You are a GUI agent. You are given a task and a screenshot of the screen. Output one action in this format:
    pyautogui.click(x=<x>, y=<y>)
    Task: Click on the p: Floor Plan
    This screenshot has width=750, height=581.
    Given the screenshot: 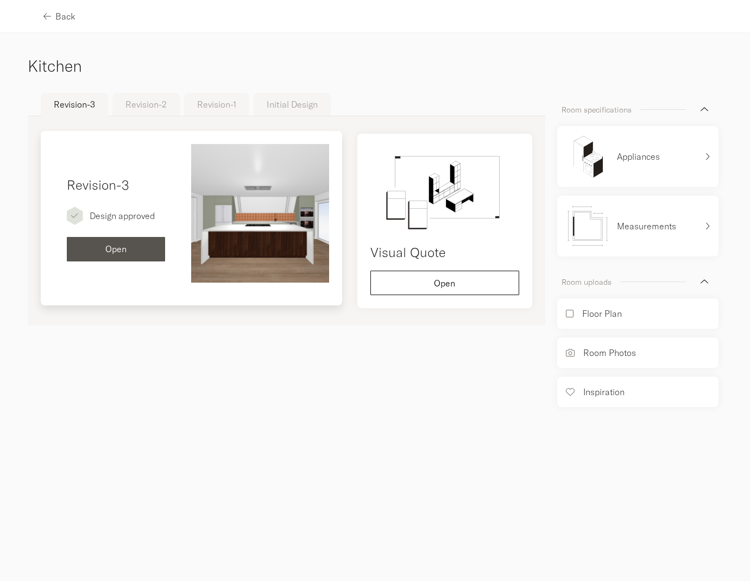 What is the action you would take?
    pyautogui.click(x=602, y=313)
    